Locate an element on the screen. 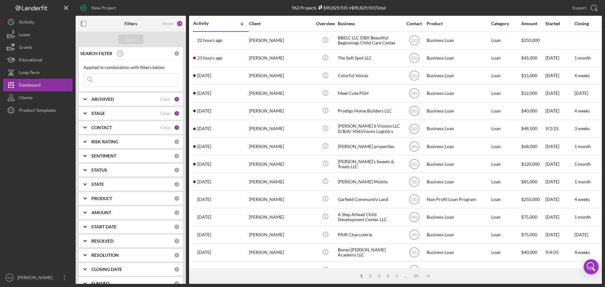  div: 2 is located at coordinates (370, 276).